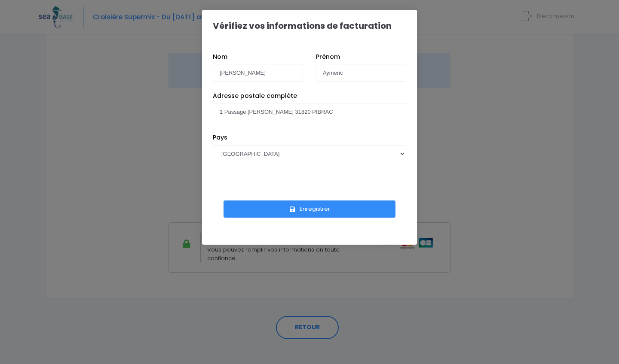 This screenshot has height=364, width=619. Describe the element at coordinates (220, 137) in the screenshot. I see `label: Pays` at that location.